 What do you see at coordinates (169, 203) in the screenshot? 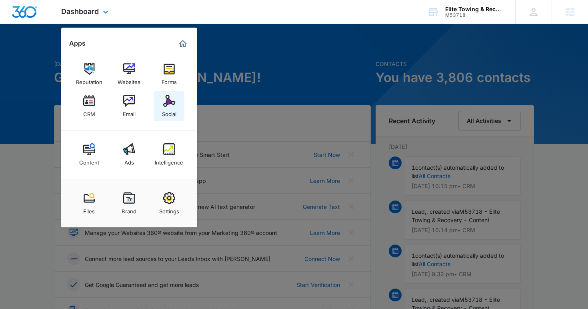
I see `a: Settings` at bounding box center [169, 203].